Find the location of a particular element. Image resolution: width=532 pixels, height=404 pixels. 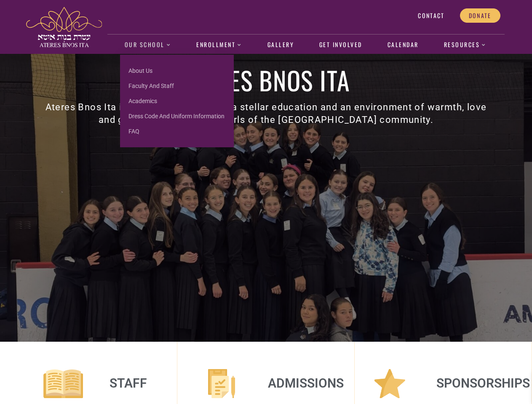

span: Donate is located at coordinates (480, 15).